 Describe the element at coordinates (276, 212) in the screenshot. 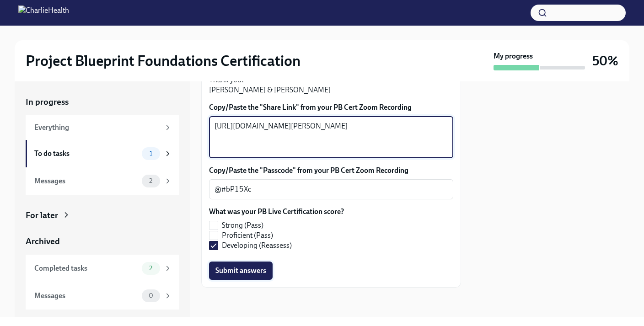

I see `label: What was your PB Live Certification score?` at that location.